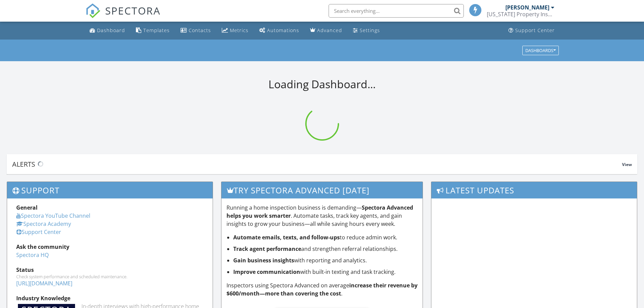 The image size is (644, 308). Describe the element at coordinates (239, 30) in the screenshot. I see `div: Metrics` at that location.